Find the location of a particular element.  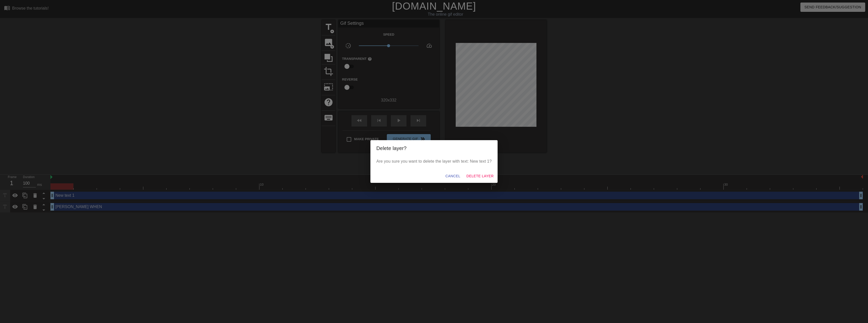

button: Delete Layer is located at coordinates (480, 176).